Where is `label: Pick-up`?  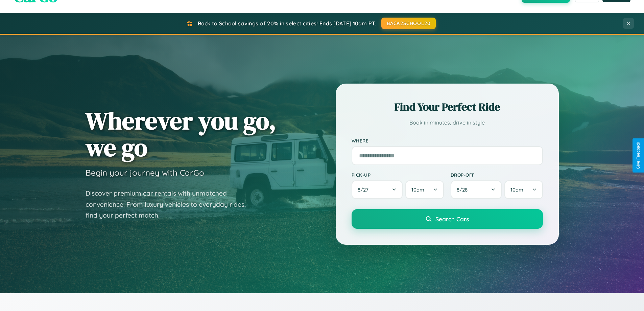 label: Pick-up is located at coordinates (398, 174).